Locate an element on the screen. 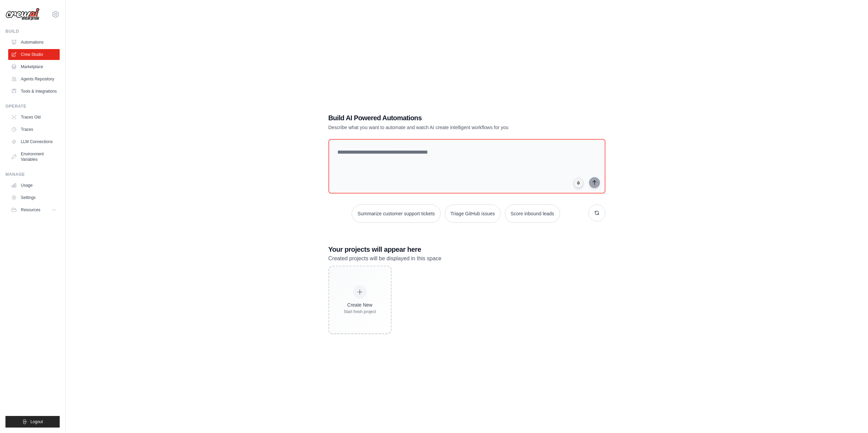  a: Settings is located at coordinates (34, 198).